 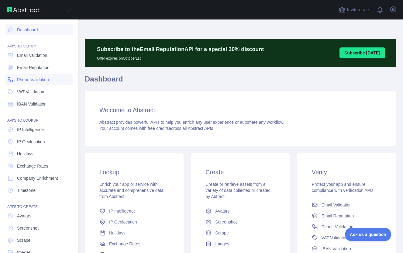 What do you see at coordinates (347, 172) in the screenshot?
I see `h3: Verify` at bounding box center [347, 172].